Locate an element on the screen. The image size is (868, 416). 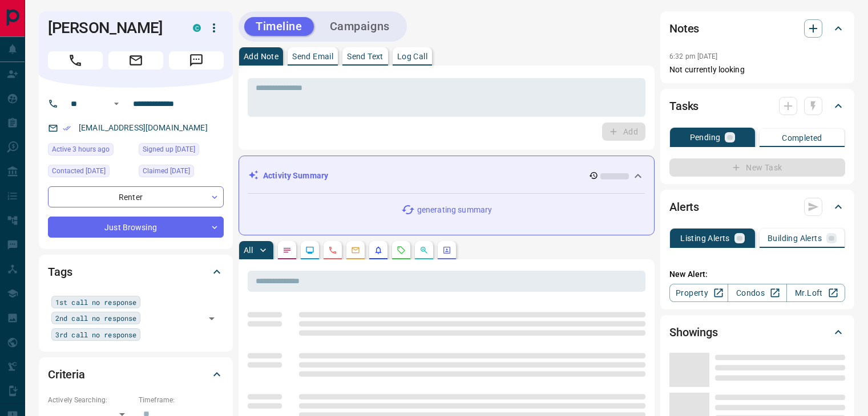
p: Building Alerts is located at coordinates (795, 239).